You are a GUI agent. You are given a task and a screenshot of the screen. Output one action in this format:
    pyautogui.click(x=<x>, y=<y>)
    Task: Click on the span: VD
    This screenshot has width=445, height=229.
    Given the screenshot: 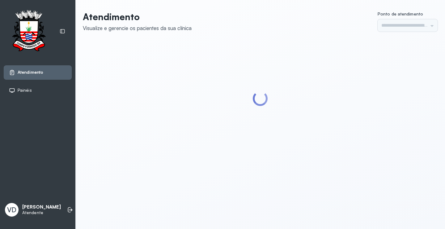 What is the action you would take?
    pyautogui.click(x=12, y=209)
    